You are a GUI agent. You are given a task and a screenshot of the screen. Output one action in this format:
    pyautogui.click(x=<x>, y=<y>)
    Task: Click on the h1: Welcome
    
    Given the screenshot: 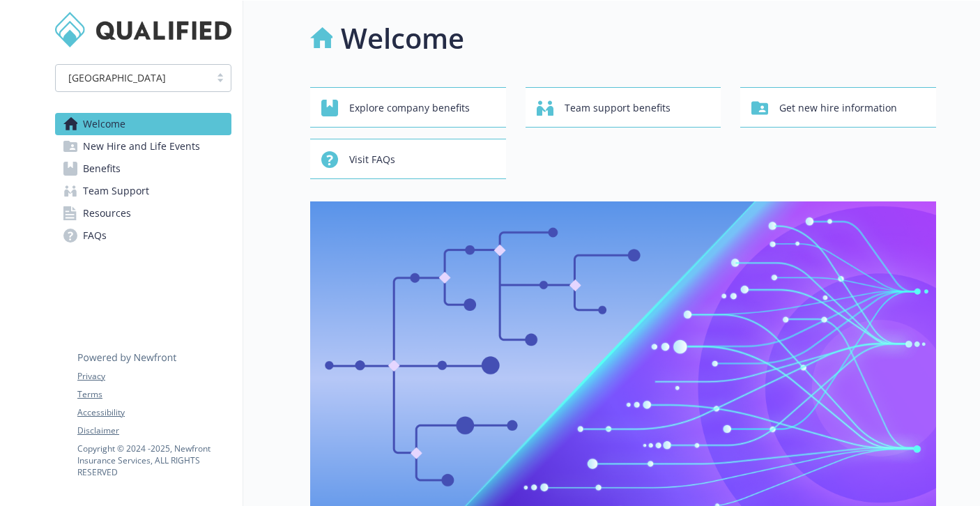 What is the action you would take?
    pyautogui.click(x=402, y=38)
    